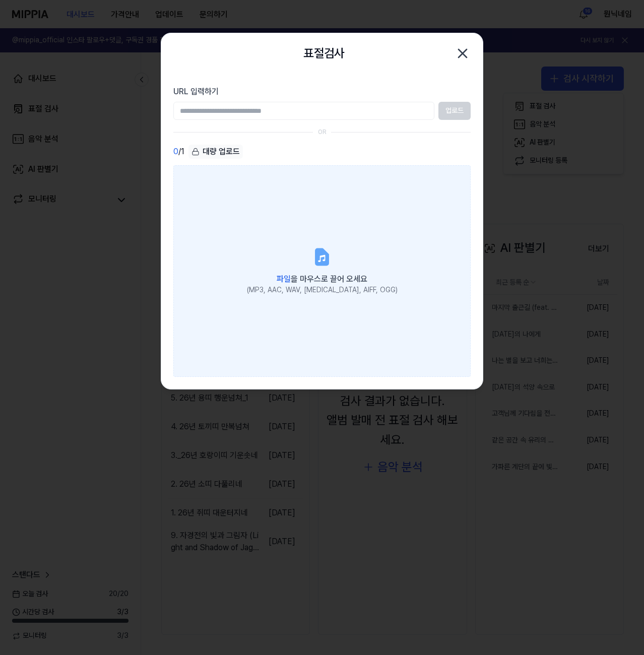 This screenshot has width=644, height=655. Describe the element at coordinates (322, 279) in the screenshot. I see `span: 을 마우스로 끌어 오세요` at that location.